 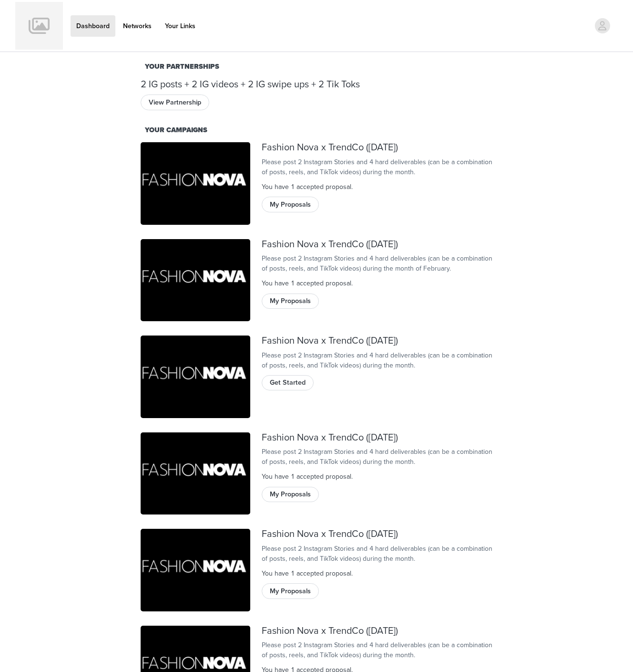 I want to click on button: View Partnership, so click(x=175, y=102).